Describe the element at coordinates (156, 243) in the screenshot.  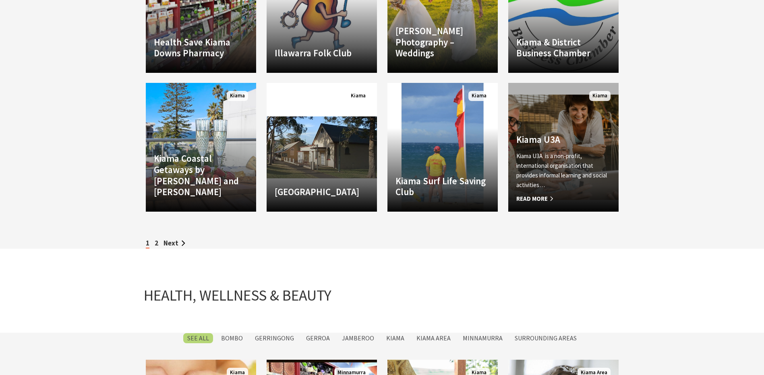
I see `a: 2` at that location.